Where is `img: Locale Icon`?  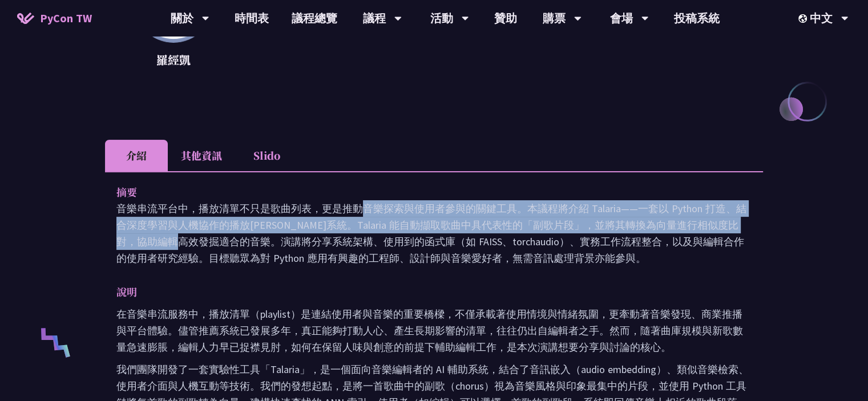
img: Locale Icon is located at coordinates (805, 18).